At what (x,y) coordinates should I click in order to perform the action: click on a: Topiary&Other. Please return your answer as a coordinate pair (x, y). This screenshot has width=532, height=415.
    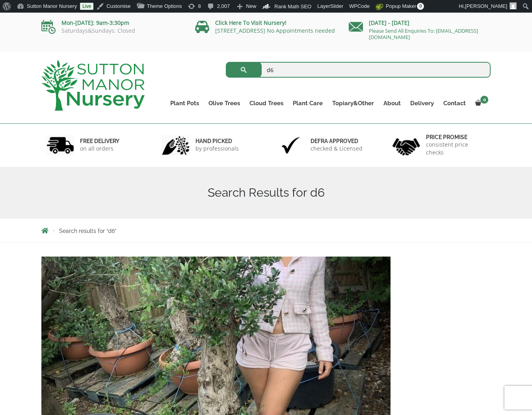
    Looking at the image, I should click on (353, 103).